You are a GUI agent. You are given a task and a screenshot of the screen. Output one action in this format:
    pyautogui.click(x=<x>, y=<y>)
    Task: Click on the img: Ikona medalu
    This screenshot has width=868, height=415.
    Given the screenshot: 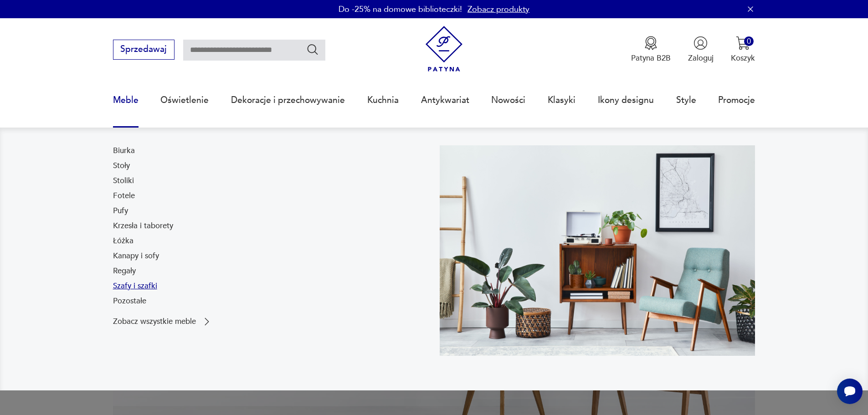 What is the action you would take?
    pyautogui.click(x=650, y=43)
    